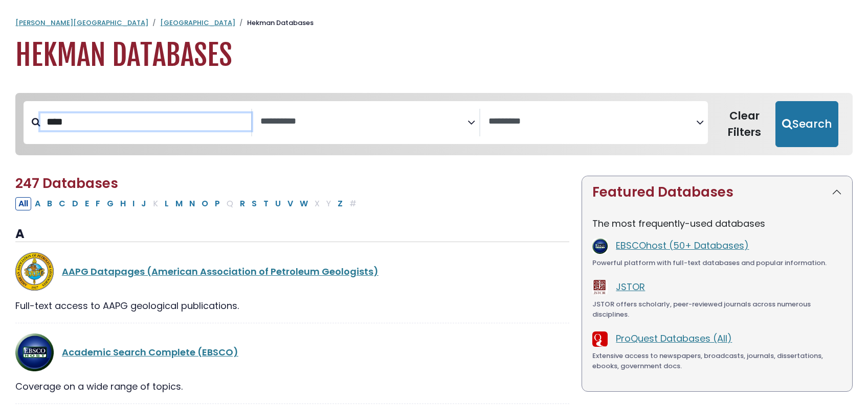  What do you see at coordinates (717, 263) in the screenshot?
I see `div: Powerful platform with full-text databases and popular information.` at bounding box center [717, 263].